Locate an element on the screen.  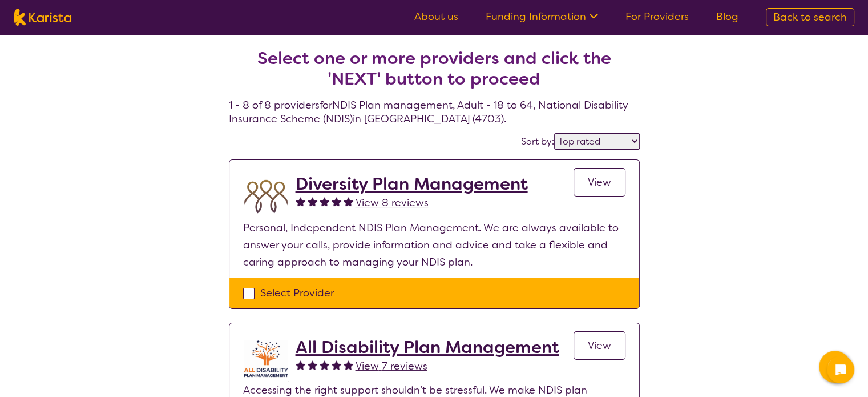
a: Funding Information is located at coordinates (542, 17).